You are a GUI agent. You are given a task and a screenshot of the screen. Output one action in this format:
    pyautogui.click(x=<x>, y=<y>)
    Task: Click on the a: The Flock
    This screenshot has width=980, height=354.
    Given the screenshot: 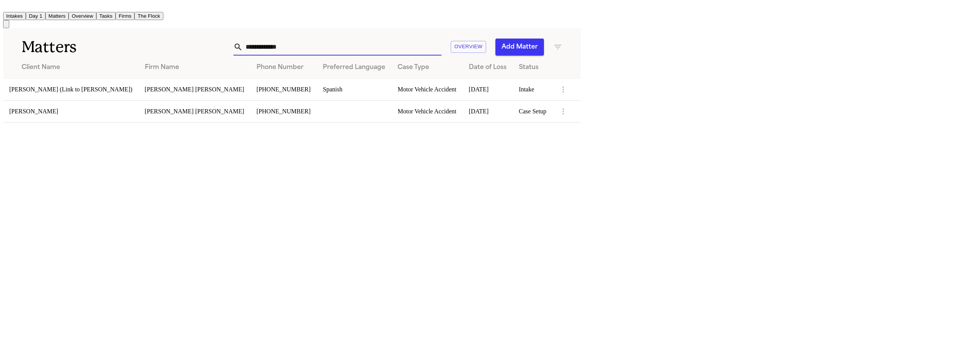 What is the action you would take?
    pyautogui.click(x=149, y=15)
    